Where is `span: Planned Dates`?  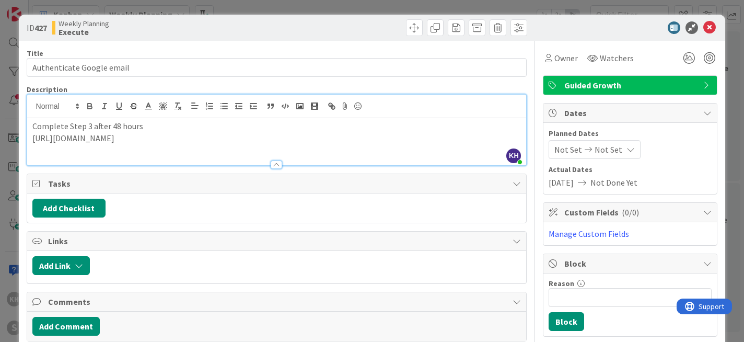 span: Planned Dates is located at coordinates (630, 133).